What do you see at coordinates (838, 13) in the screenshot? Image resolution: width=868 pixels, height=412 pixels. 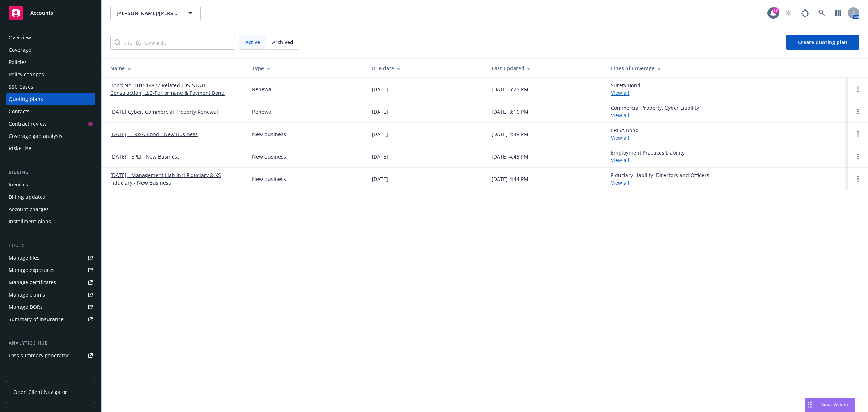 I see `a: Switch app` at bounding box center [838, 13].